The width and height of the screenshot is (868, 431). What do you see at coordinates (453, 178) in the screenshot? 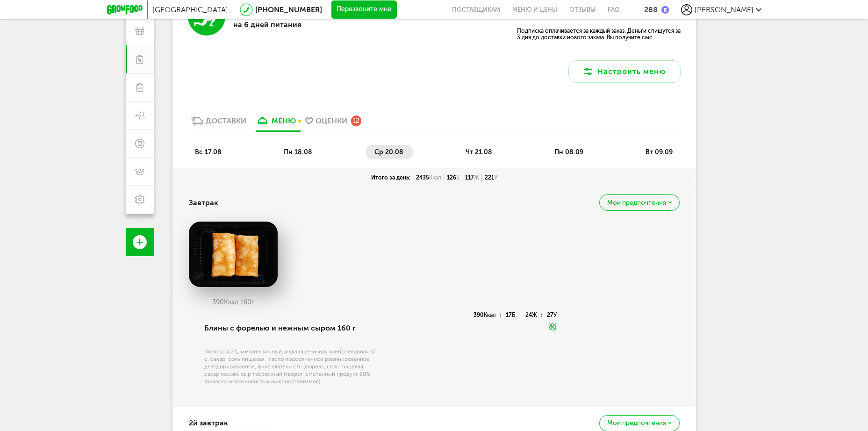
I see `div: 126` at bounding box center [453, 178].